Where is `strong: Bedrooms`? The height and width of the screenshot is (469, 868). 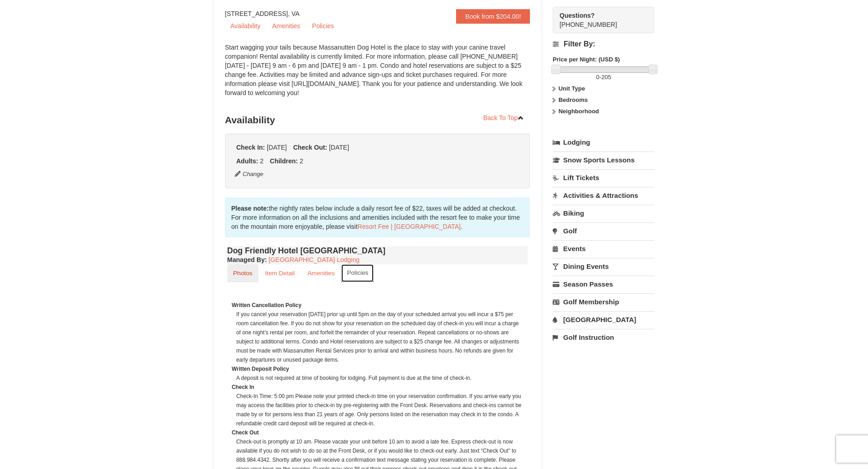 strong: Bedrooms is located at coordinates (573, 99).